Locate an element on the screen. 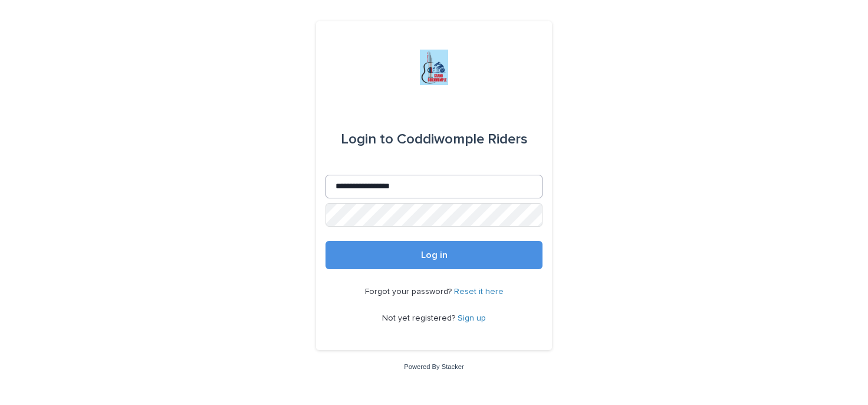 Image resolution: width=868 pixels, height=405 pixels. button: Log in is located at coordinates (434, 255).